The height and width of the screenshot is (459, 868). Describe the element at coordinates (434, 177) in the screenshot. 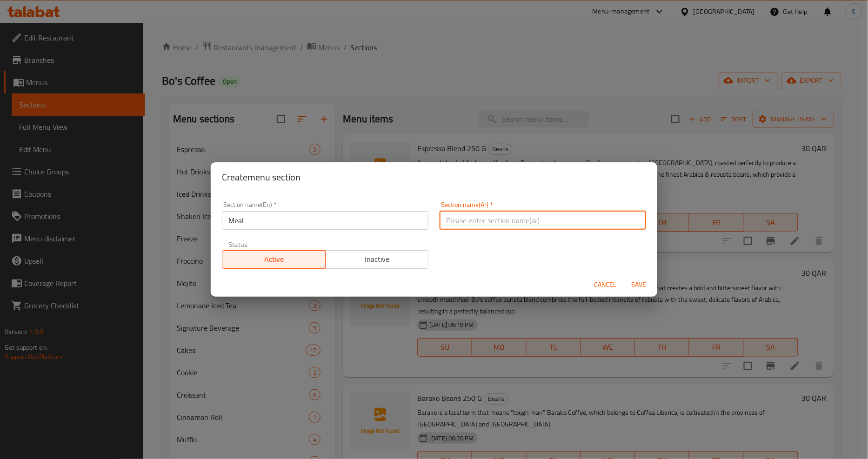

I see `h2: Create menu section` at that location.